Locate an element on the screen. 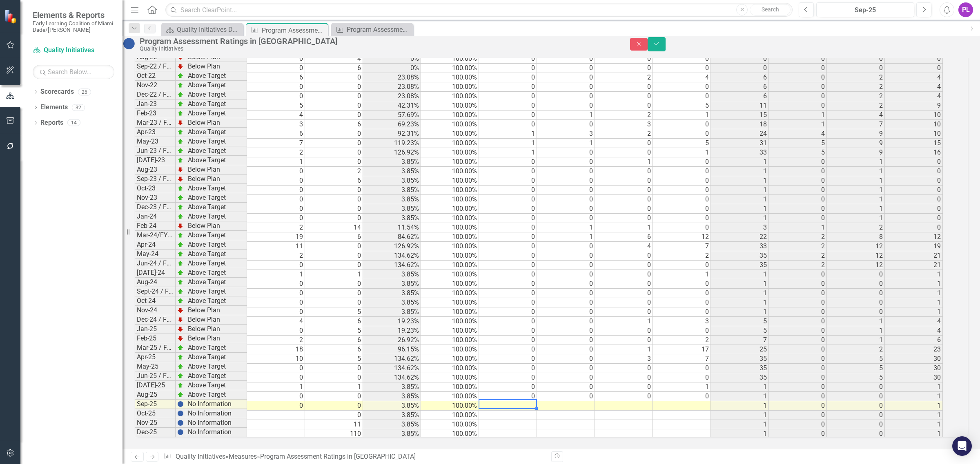 This screenshot has width=980, height=464. td: 0% is located at coordinates (392, 68).